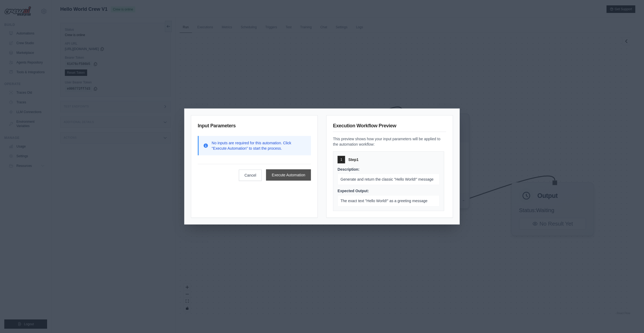  What do you see at coordinates (348, 169) in the screenshot?
I see `span: Description:` at bounding box center [348, 169].